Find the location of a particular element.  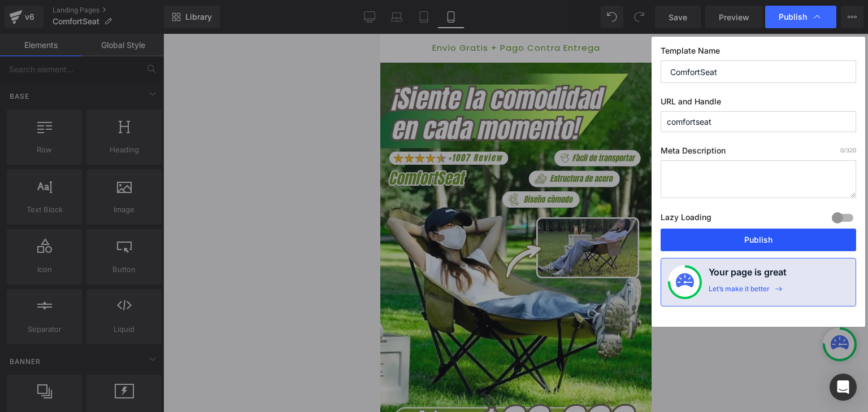

label: Lazy Loading is located at coordinates (686, 219).